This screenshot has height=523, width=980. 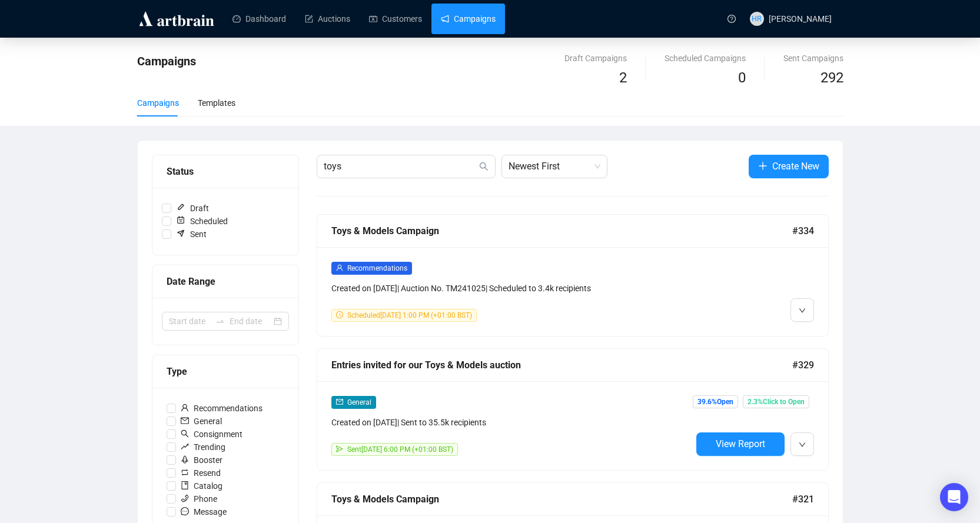 What do you see at coordinates (259, 19) in the screenshot?
I see `a: Dashboard` at bounding box center [259, 19].